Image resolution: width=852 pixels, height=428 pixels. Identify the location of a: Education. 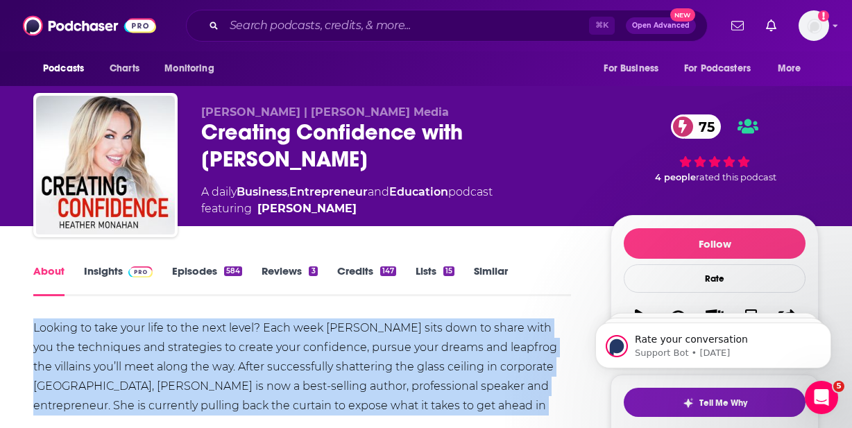
(419, 192).